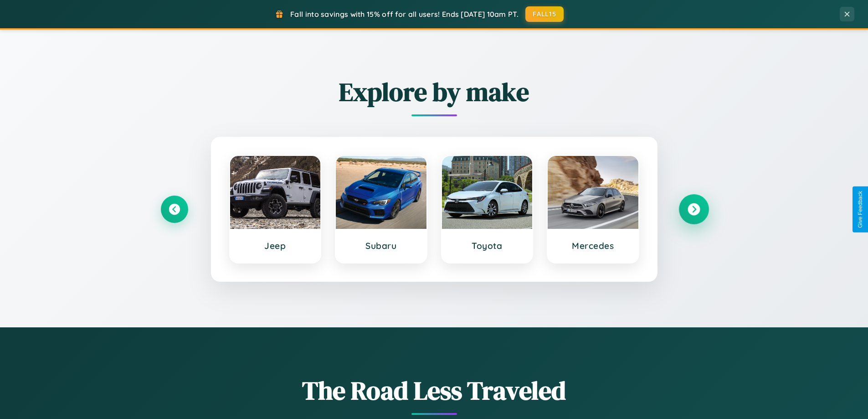  Describe the element at coordinates (487, 246) in the screenshot. I see `h3: Toyota` at that location.